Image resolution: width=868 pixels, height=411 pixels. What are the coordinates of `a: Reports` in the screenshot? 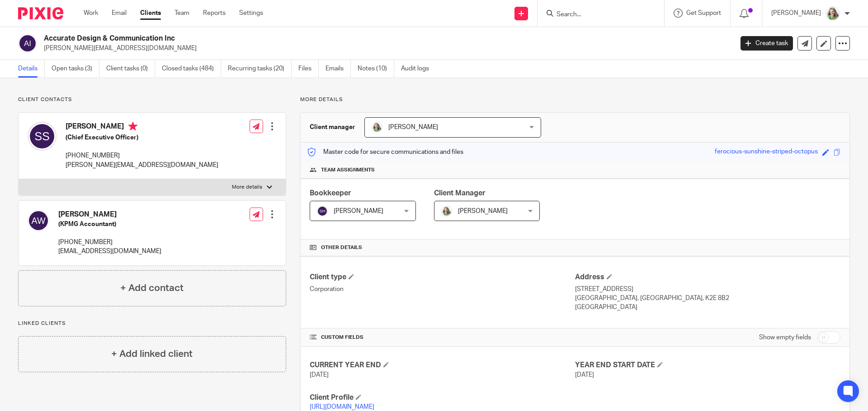 It's located at (214, 13).